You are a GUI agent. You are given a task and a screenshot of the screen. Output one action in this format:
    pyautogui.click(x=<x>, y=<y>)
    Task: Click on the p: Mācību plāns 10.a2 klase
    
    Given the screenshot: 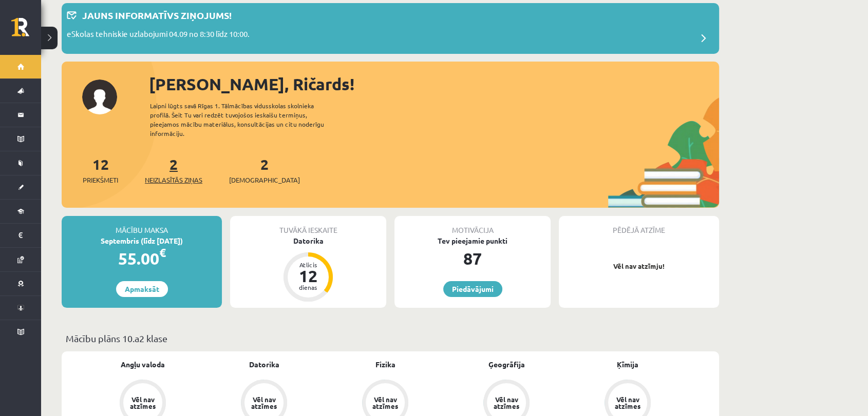 What is the action you would take?
    pyautogui.click(x=391, y=338)
    